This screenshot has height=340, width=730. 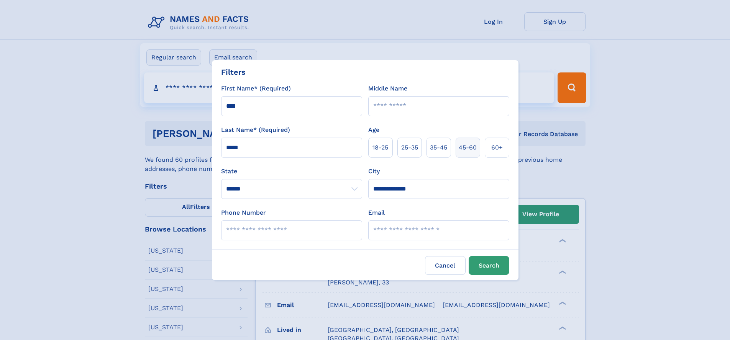 What do you see at coordinates (388, 89) in the screenshot?
I see `label: Middle Name` at bounding box center [388, 89].